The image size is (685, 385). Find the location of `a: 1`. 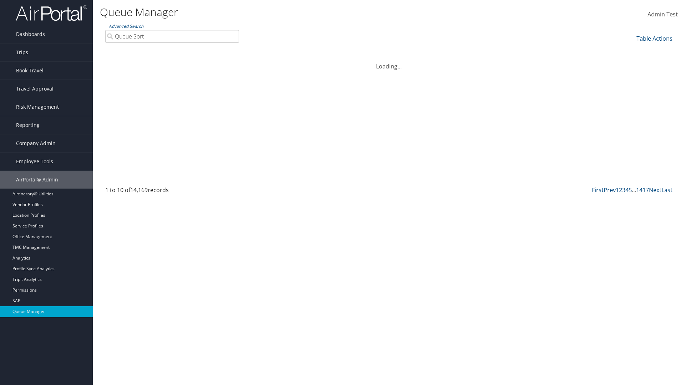

a: 1 is located at coordinates (617, 190).